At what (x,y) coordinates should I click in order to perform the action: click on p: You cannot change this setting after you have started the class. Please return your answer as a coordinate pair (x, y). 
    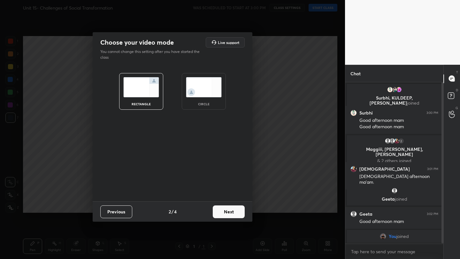
    Looking at the image, I should click on (152, 55).